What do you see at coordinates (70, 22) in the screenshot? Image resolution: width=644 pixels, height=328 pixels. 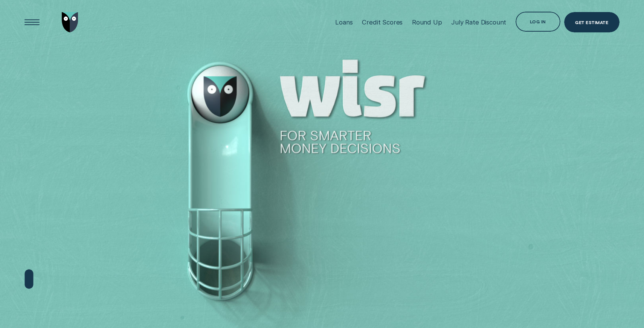 I see `img: Wisr` at bounding box center [70, 22].